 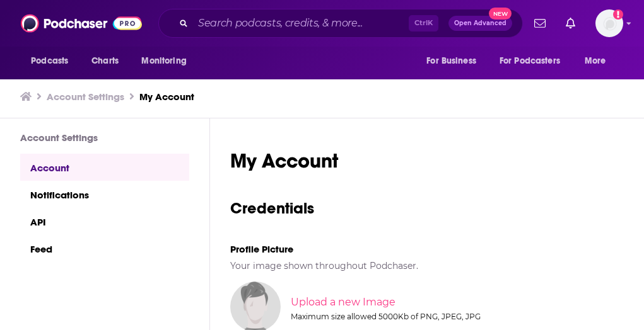 I want to click on span: Charts, so click(x=105, y=61).